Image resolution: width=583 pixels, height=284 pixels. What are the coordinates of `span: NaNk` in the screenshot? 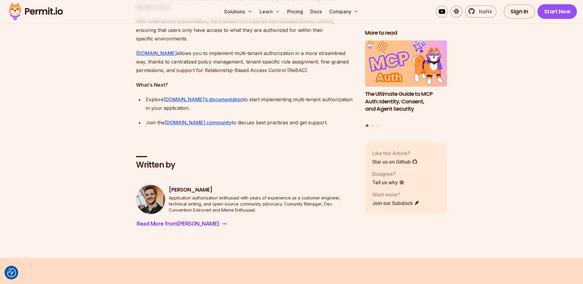 It's located at (484, 12).